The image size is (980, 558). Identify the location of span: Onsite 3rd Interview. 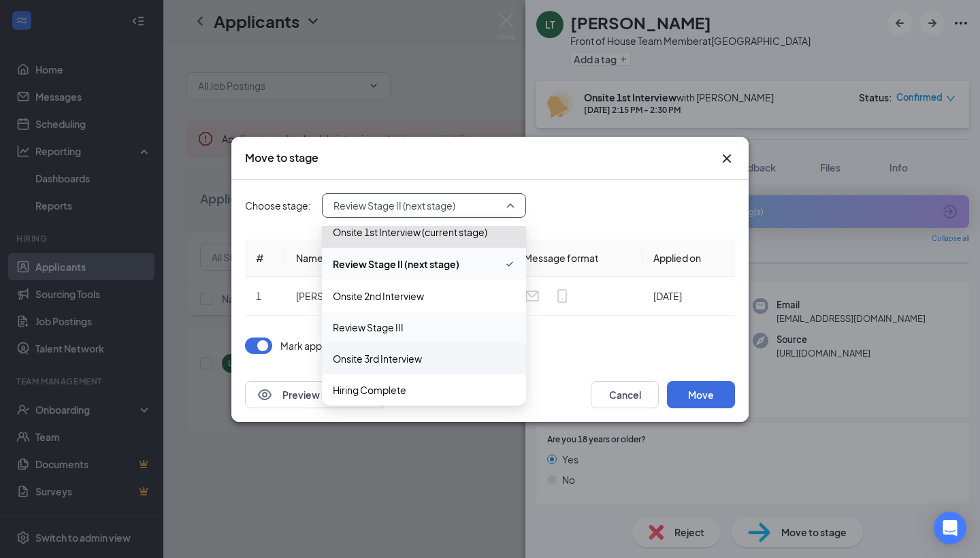
(377, 358).